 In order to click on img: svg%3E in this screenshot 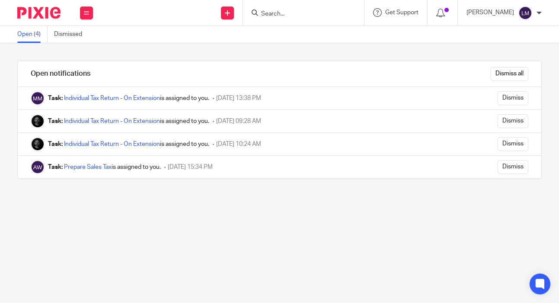, I will do `click(526, 13)`.